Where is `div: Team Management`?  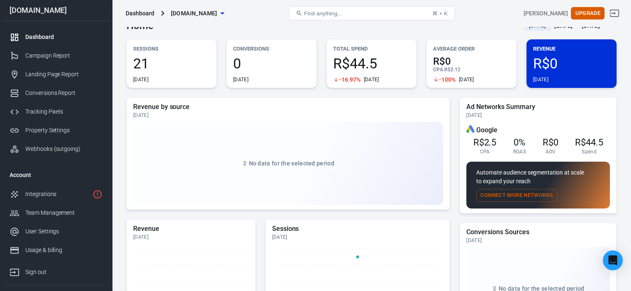
div: Team Management is located at coordinates (64, 213).